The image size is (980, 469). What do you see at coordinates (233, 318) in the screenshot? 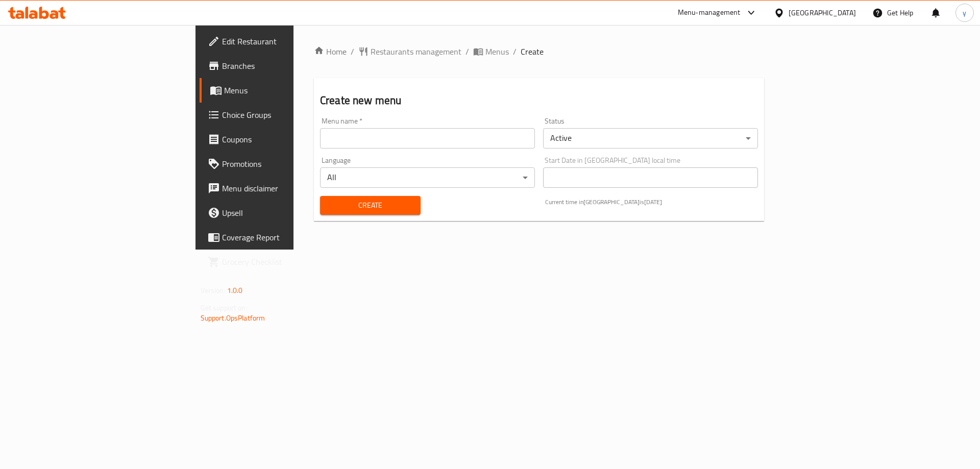
I see `a: Support.OpsPlatform` at bounding box center [233, 318].